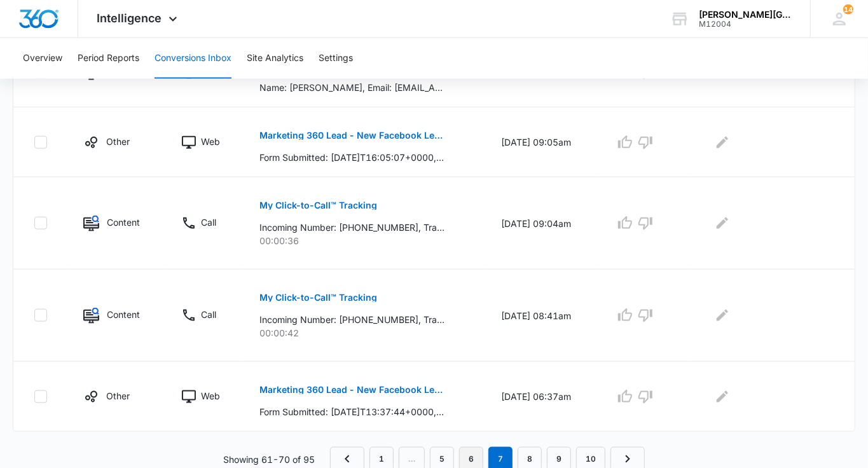 This screenshot has width=868, height=468. I want to click on button: Site Analytics, so click(274, 58).